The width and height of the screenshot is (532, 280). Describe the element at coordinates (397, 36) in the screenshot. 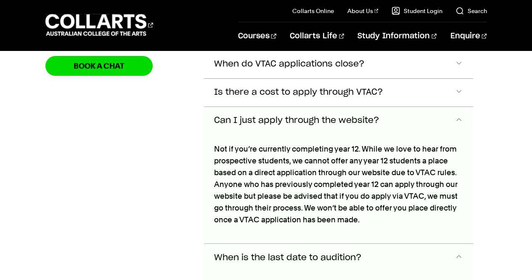

I see `a: Study Information` at that location.